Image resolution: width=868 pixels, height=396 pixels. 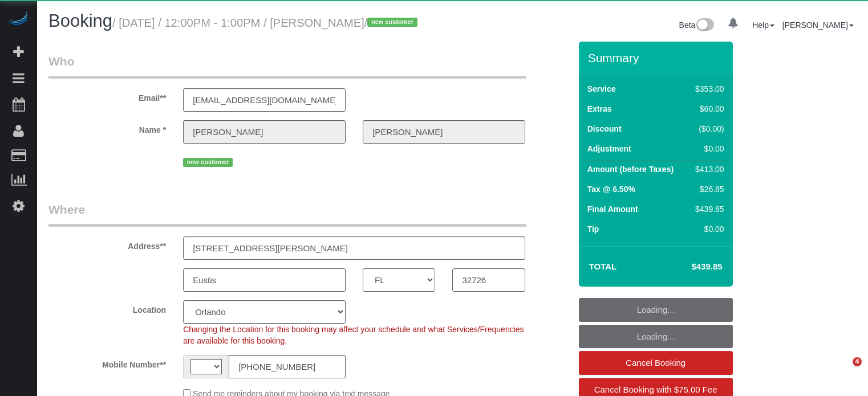 I want to click on a: Automaid Logo, so click(x=18, y=20).